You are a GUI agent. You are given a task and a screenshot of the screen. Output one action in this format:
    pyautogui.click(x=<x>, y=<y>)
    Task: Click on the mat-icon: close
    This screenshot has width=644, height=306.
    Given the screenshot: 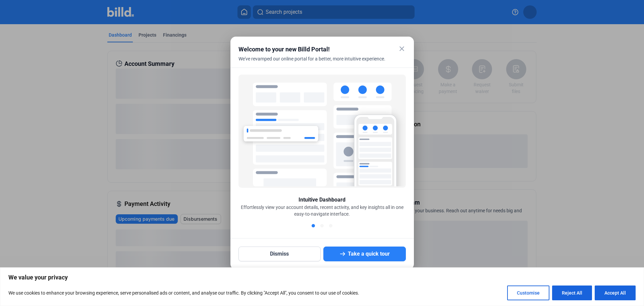 What is the action you would take?
    pyautogui.click(x=402, y=49)
    